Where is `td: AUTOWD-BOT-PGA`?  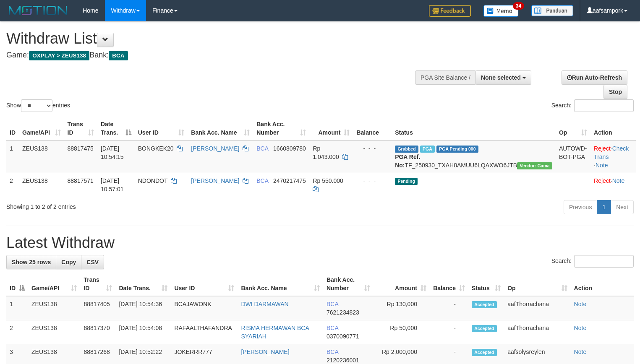
td: AUTOWD-BOT-PGA is located at coordinates (573, 157).